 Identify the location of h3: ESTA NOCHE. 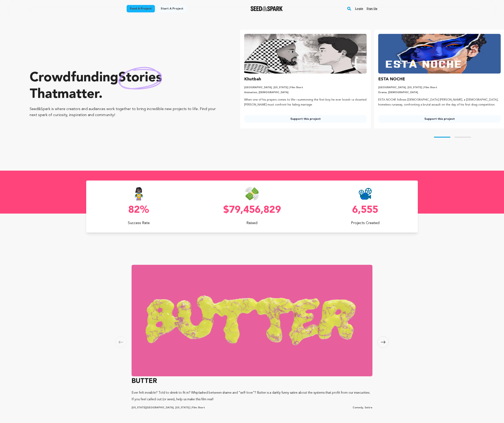
(392, 79).